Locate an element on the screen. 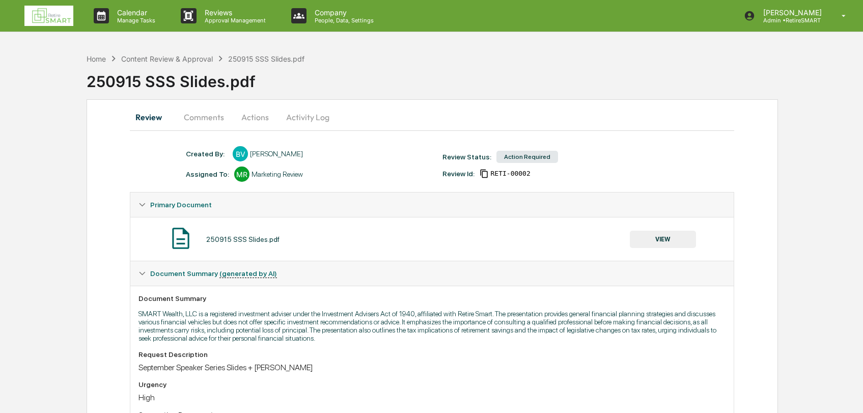 The image size is (863, 413). p: SMART Wealth, LLC is a registered investment adviser under the Investment Advisers Act of 1940, a... is located at coordinates (432, 326).